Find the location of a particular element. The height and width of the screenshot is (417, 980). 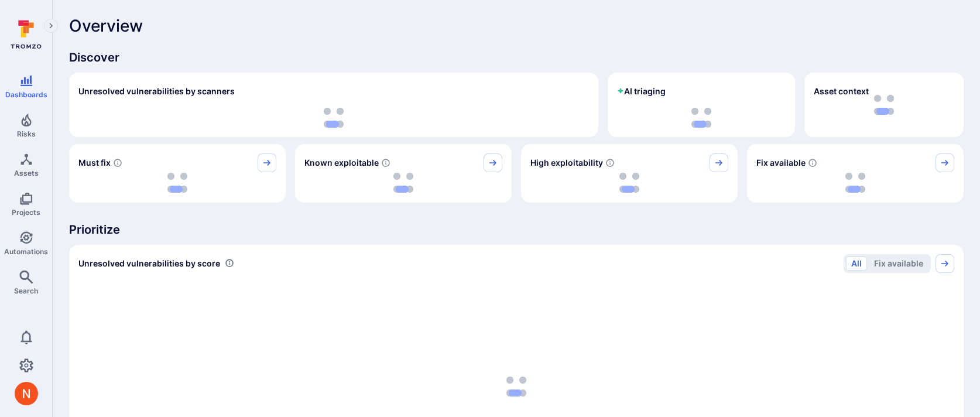

svg: Confirmed exploitable by KEV is located at coordinates (386, 163).